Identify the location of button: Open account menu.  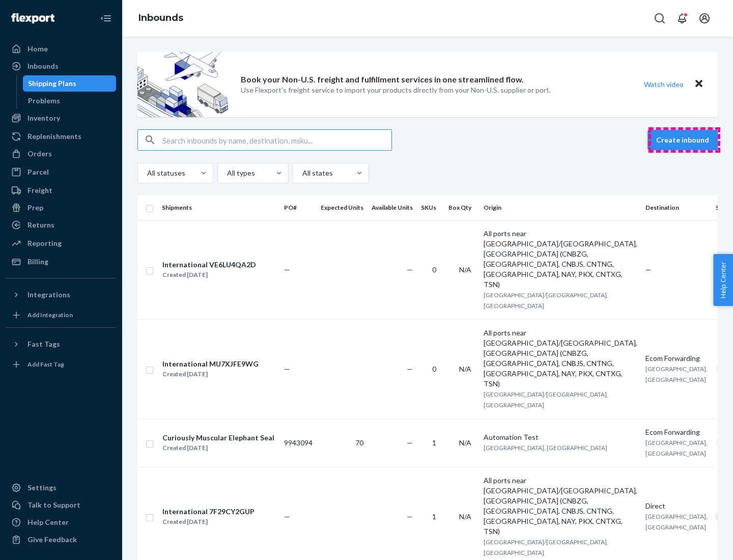
(705, 18).